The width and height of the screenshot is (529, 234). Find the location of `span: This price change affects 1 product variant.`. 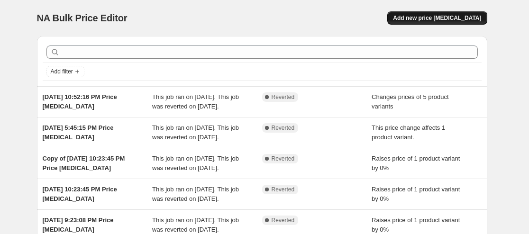

span: This price change affects 1 product variant. is located at coordinates (408, 132).